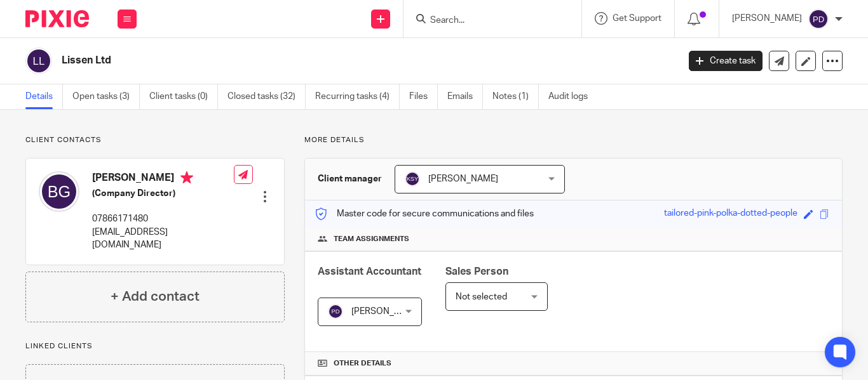  I want to click on p: Linked clients, so click(155, 346).